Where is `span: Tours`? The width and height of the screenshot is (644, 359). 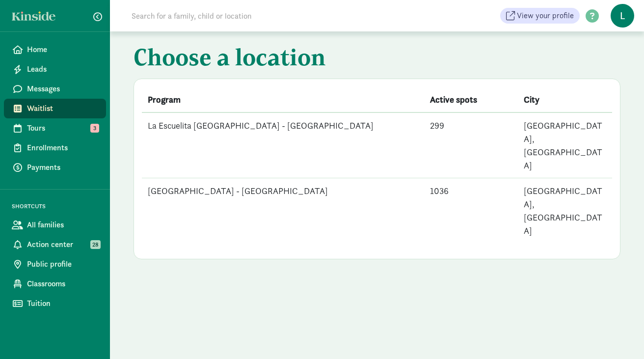
span: Tours is located at coordinates (62, 128).